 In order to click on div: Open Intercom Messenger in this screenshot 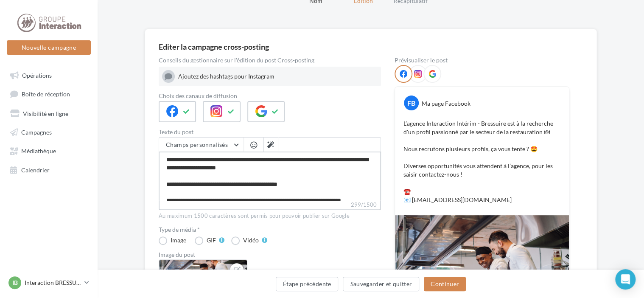, I will do `click(625, 279)`.